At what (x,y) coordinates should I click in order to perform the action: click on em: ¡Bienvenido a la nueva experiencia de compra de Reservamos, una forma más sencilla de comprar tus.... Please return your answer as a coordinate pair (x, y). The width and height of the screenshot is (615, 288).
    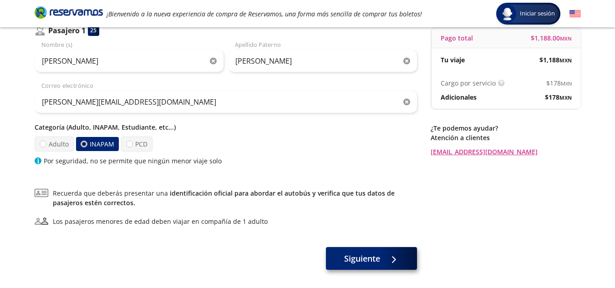
    Looking at the image, I should click on (264, 14).